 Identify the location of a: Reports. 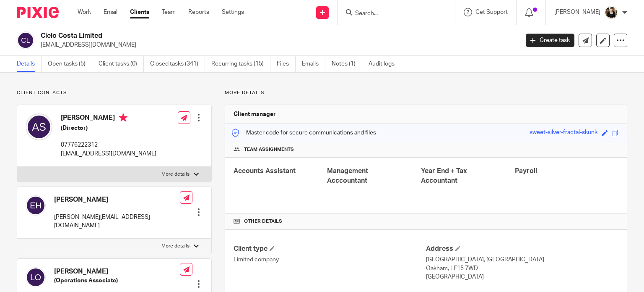
(199, 12).